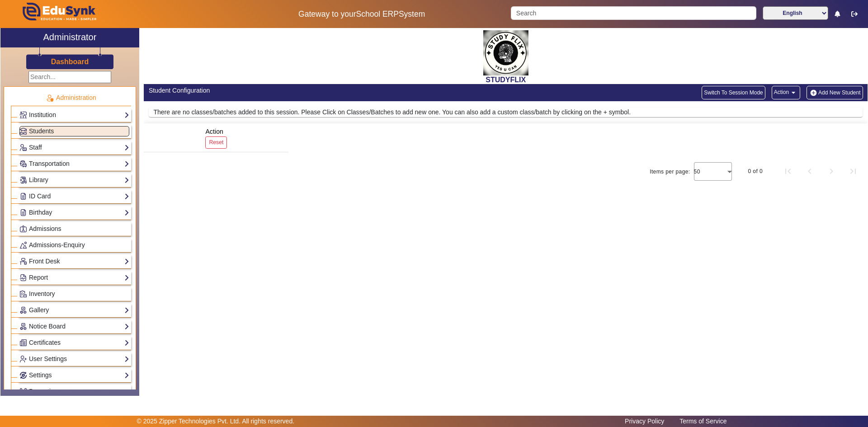  I want to click on button: Action, so click(786, 93).